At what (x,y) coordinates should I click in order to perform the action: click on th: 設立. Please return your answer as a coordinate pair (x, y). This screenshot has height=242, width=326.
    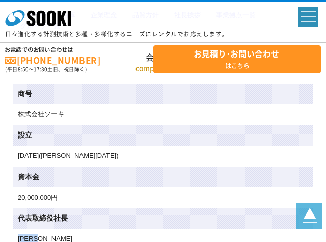
    Looking at the image, I should click on (163, 135).